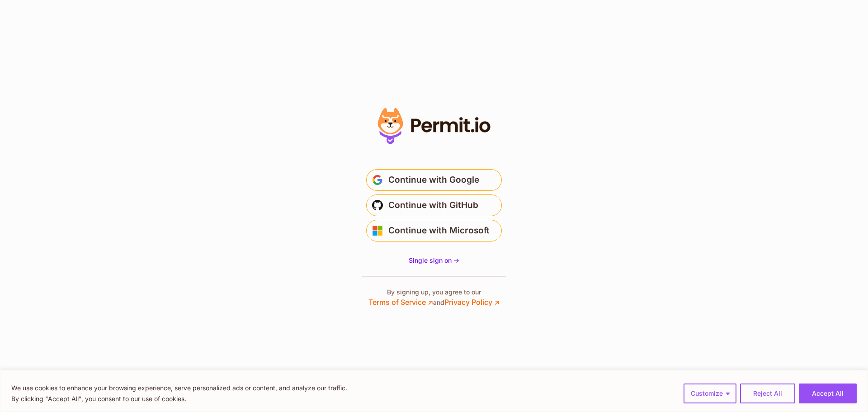 This screenshot has width=868, height=412. Describe the element at coordinates (179, 387) in the screenshot. I see `p: We use cookies to enhance your browsing experience, serve personalized ads or content, and analyz...` at that location.